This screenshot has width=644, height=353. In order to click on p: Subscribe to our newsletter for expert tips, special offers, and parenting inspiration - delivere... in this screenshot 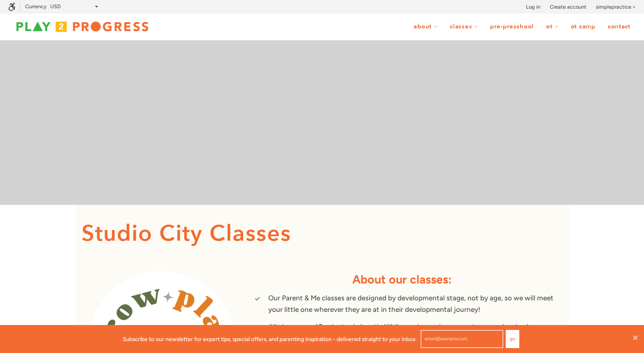, I will do `click(270, 339)`.